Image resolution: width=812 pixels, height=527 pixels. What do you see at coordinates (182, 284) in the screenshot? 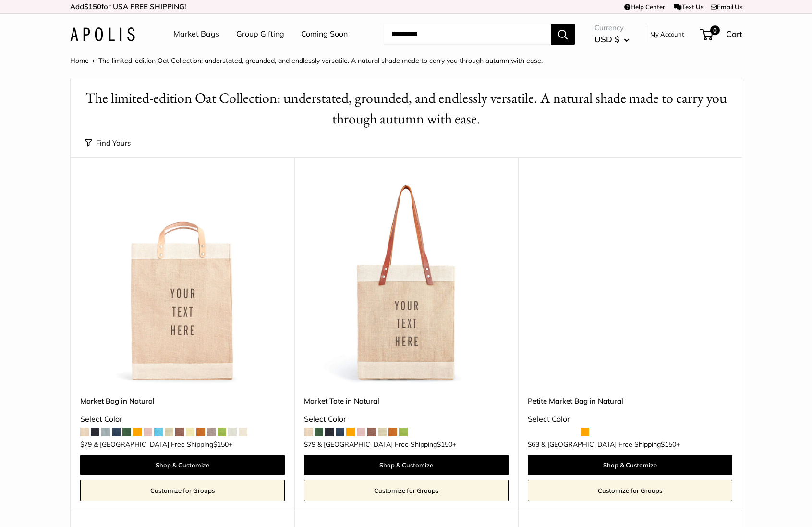
I see `a: Market Bag in NaturalMarket Bag in Natural` at bounding box center [182, 284].